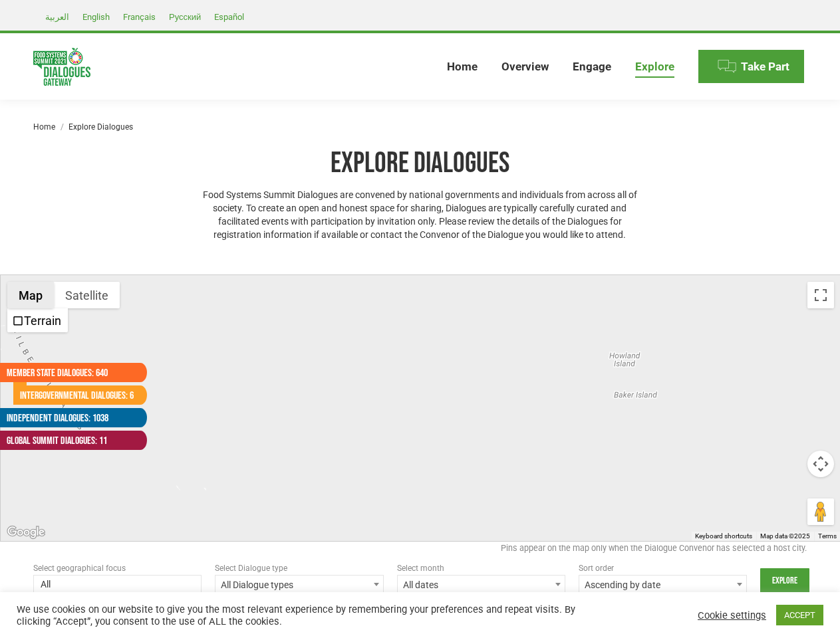  What do you see at coordinates (73, 395) in the screenshot?
I see `a: Intergovernmental Dialogues: 6` at bounding box center [73, 395].